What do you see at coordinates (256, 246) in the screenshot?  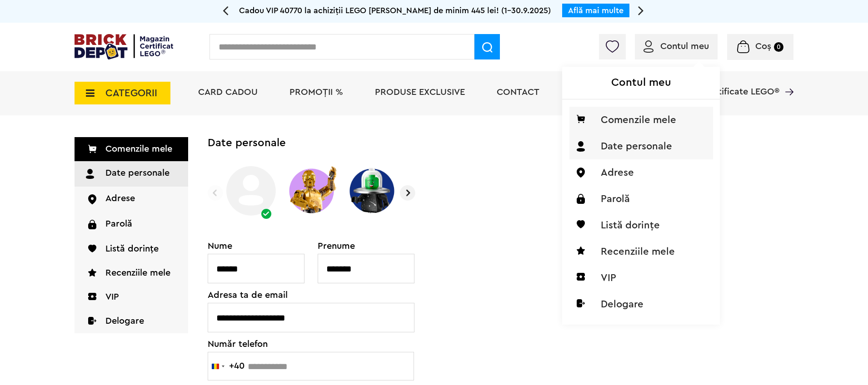 I see `label: Nume` at bounding box center [256, 246].